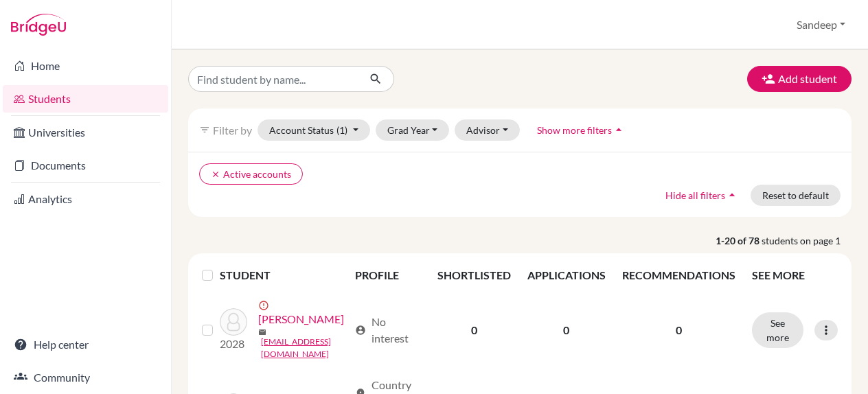  Describe the element at coordinates (389, 275) in the screenshot. I see `th: PROFILE` at that location.